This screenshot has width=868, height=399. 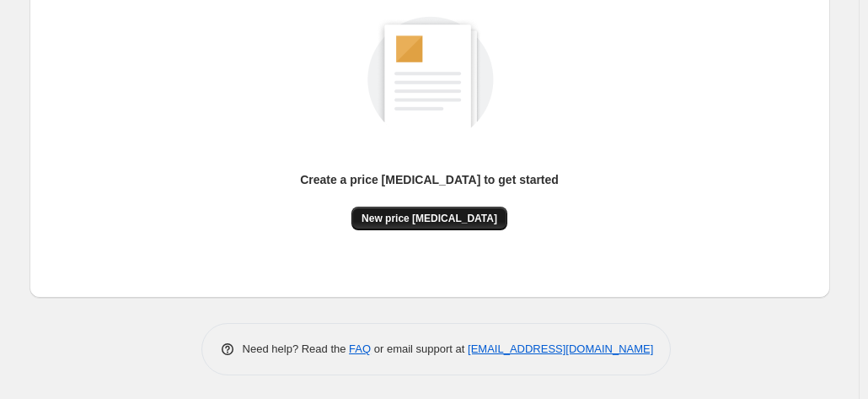 What do you see at coordinates (360, 348) in the screenshot?
I see `a: FAQ` at bounding box center [360, 348].